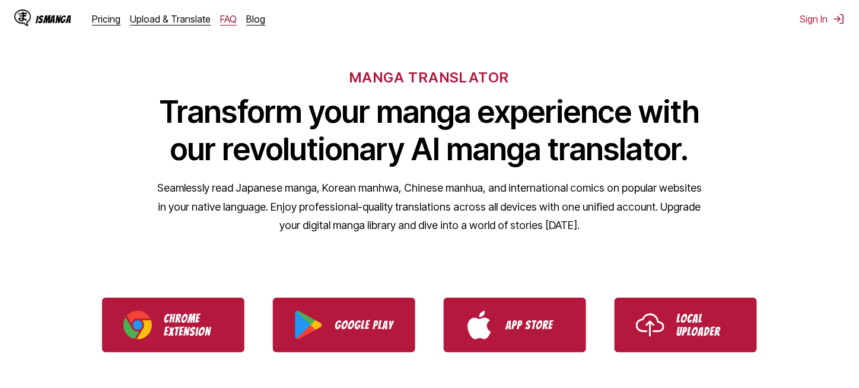  I want to click on img: App Store logo, so click(479, 325).